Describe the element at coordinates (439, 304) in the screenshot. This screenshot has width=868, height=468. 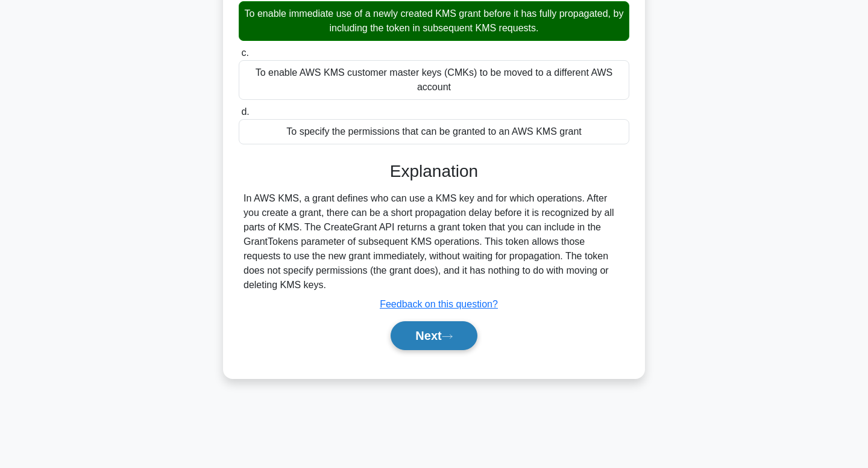
I see `u: Feedback on this question?` at that location.